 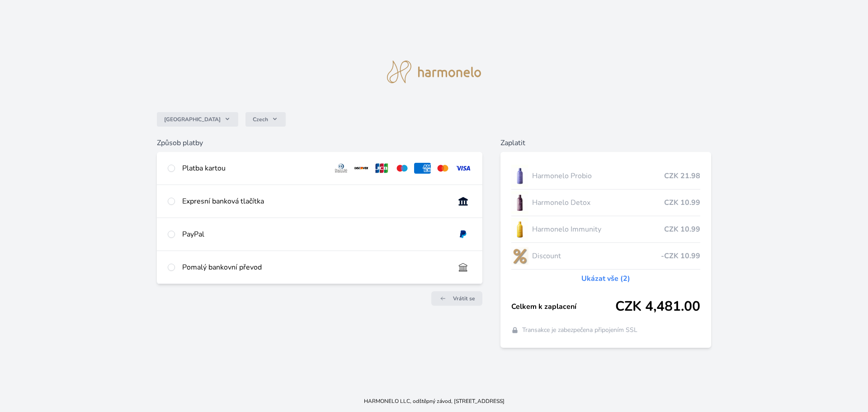 I want to click on span: -CZK 10.99, so click(x=681, y=256).